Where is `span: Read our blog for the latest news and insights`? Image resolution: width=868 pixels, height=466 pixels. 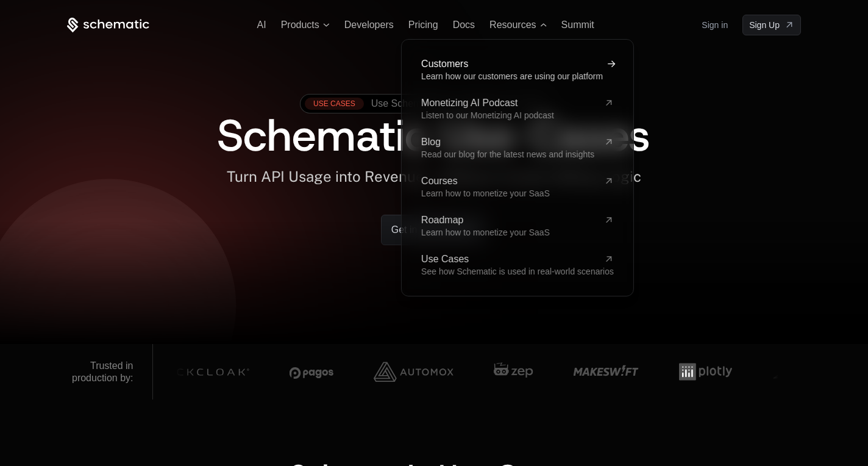
span: Read our blog for the latest news and insights is located at coordinates (508, 154).